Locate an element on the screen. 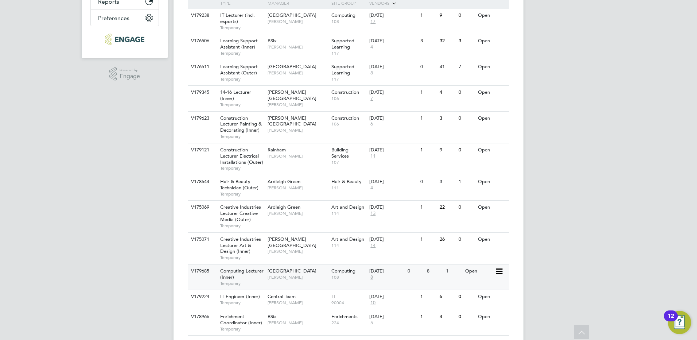  span: 17 is located at coordinates (373, 22).